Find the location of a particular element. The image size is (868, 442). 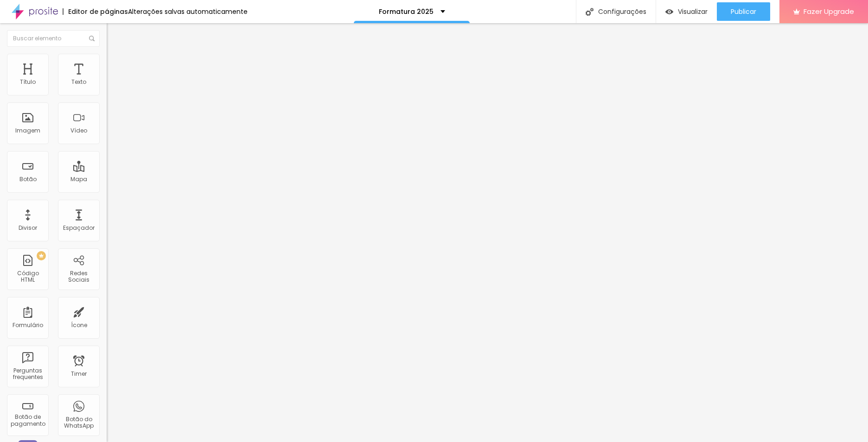

div: Título is located at coordinates (28, 82).